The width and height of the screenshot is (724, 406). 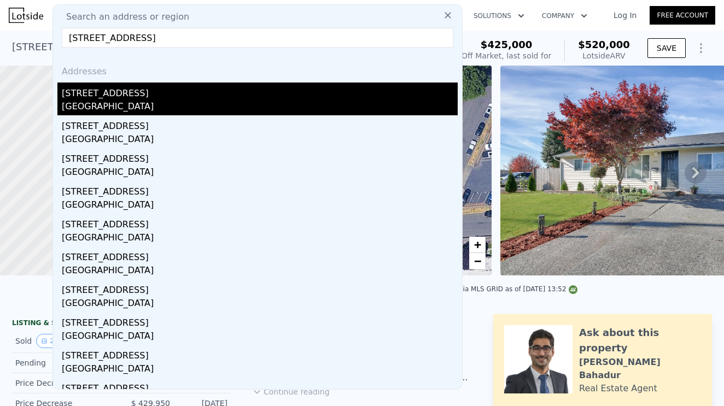 I want to click on div: Lotside ARV, so click(x=604, y=56).